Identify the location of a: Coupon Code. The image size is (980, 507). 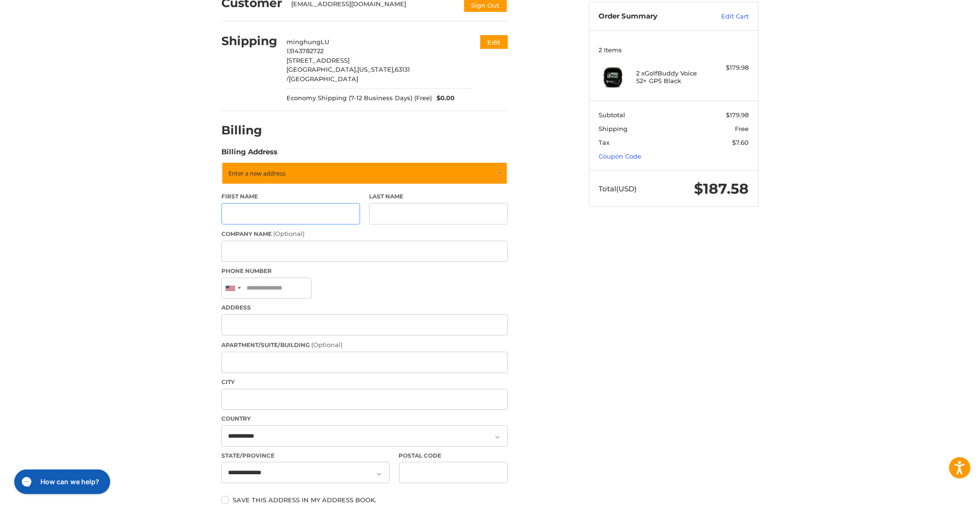
(620, 157).